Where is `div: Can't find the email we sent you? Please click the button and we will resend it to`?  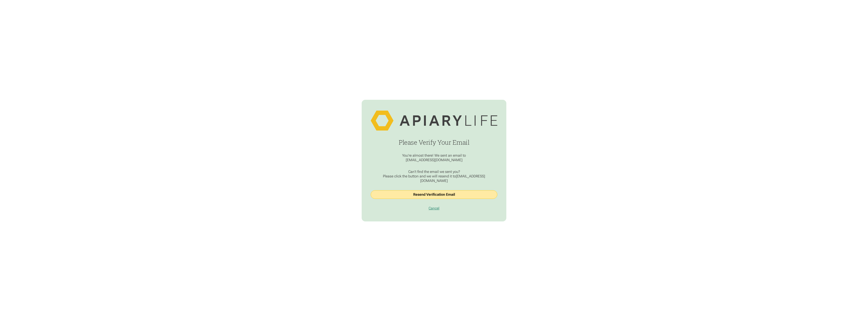
div: Can't find the email we sent you? Please click the button and we will resend it to is located at coordinates (434, 176).